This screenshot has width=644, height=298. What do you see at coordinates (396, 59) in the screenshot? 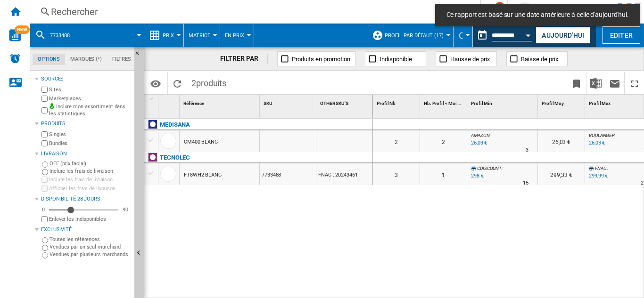
I see `button: Indisponible` at bounding box center [396, 59].